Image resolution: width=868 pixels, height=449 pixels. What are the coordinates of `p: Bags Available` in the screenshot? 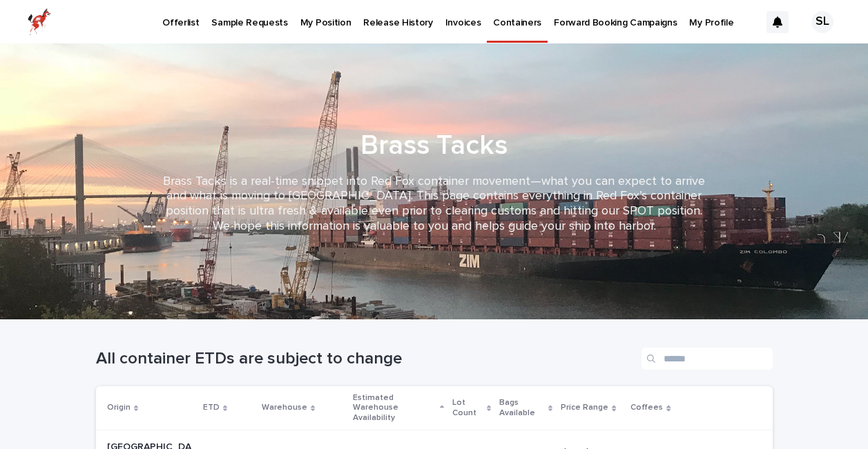 It's located at (522, 408).